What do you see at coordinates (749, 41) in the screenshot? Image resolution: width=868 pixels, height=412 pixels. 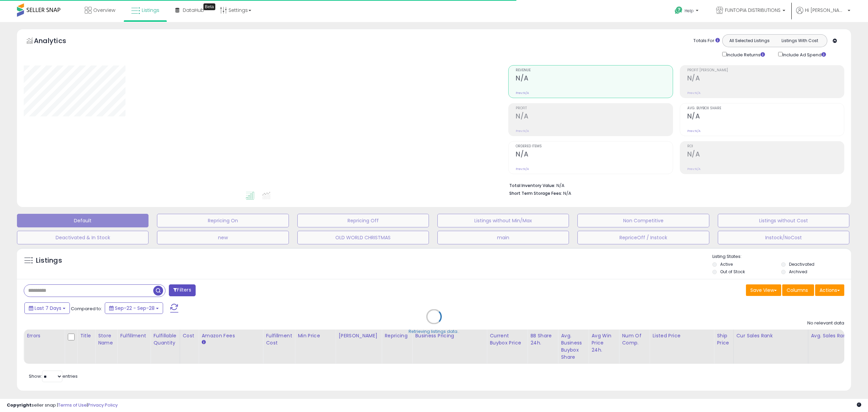 I see `button: All Selected Listings` at bounding box center [749, 41].